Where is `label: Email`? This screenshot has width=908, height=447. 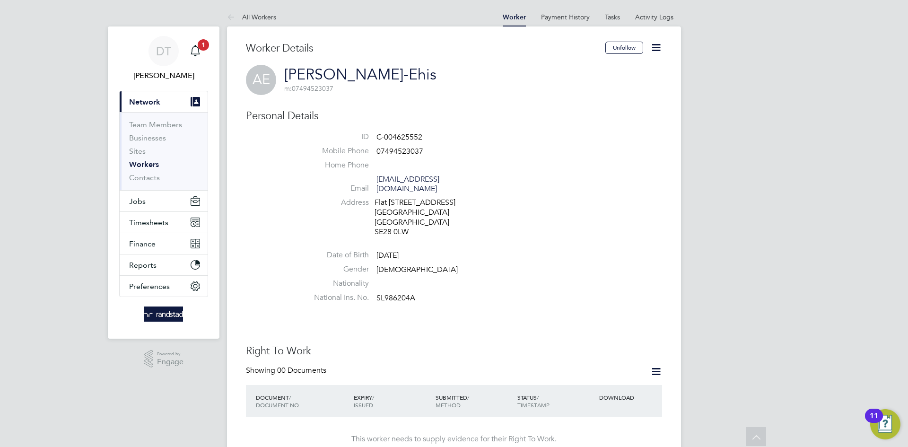 label: Email is located at coordinates (336, 188).